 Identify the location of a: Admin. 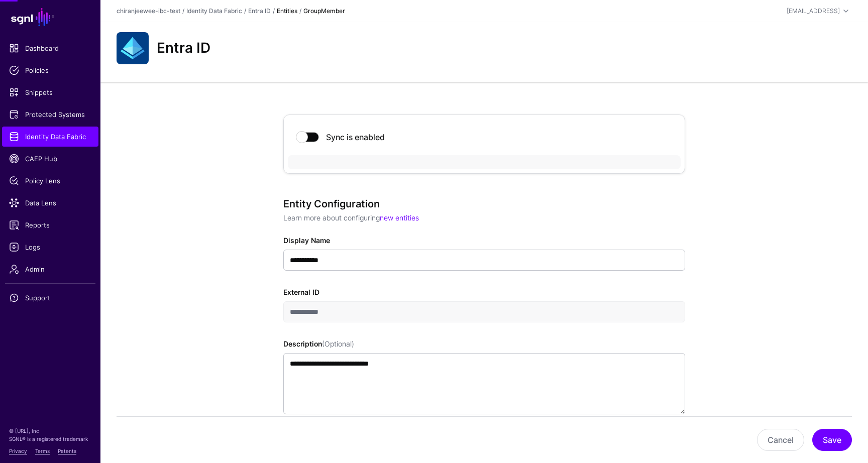
(51, 269).